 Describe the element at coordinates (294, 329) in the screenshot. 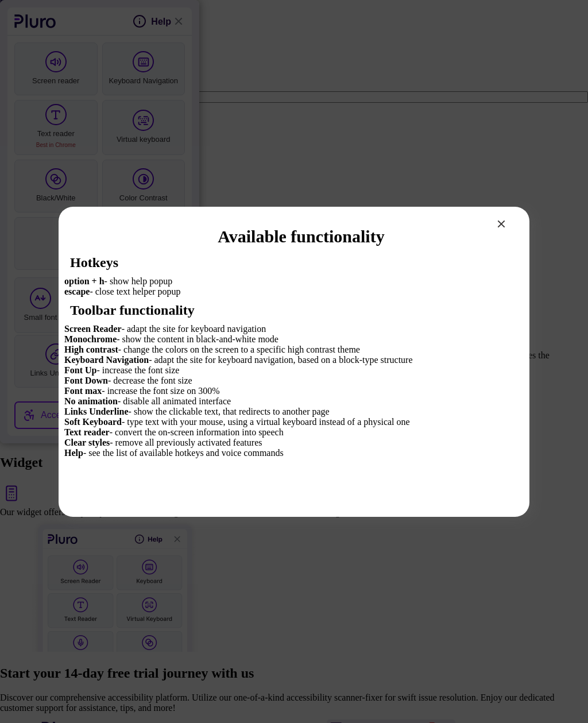

I see `li: - adapt the site for keyboard navigation` at that location.